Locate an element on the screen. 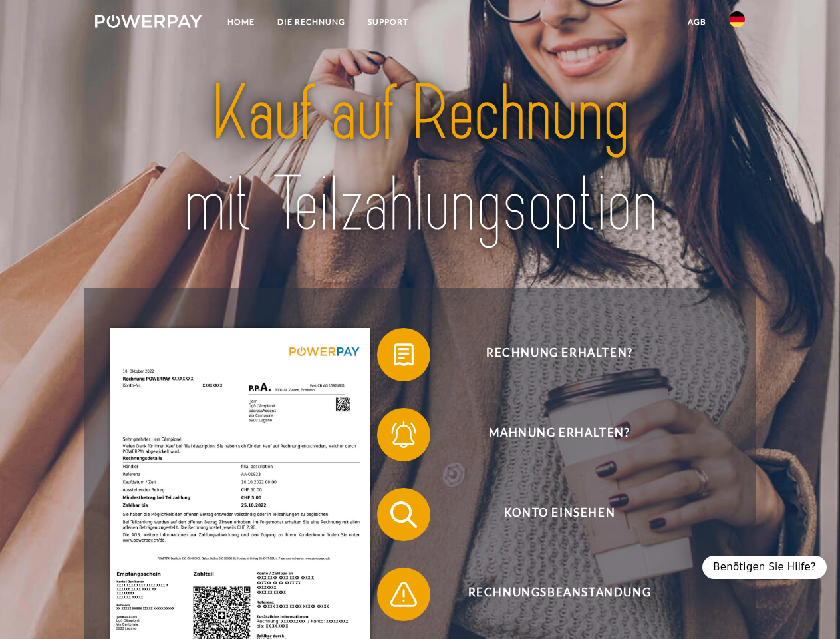 This screenshot has width=840, height=639. span: Mahnung erhalten? is located at coordinates (560, 434).